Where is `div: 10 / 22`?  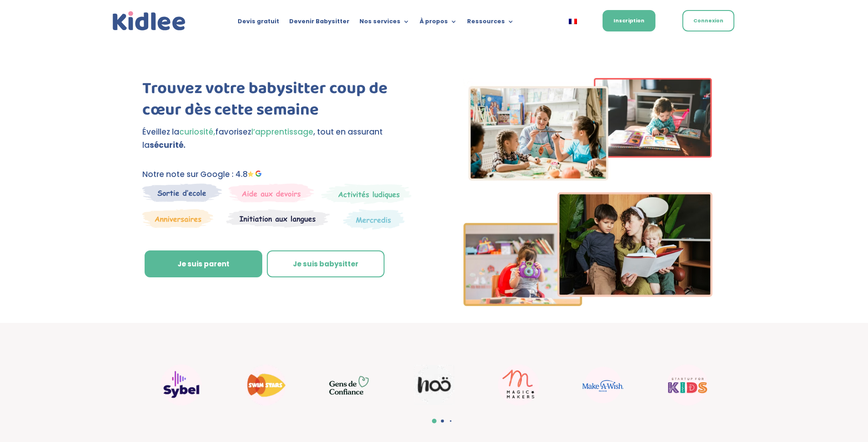
div: 10 / 22 is located at coordinates (350, 385).